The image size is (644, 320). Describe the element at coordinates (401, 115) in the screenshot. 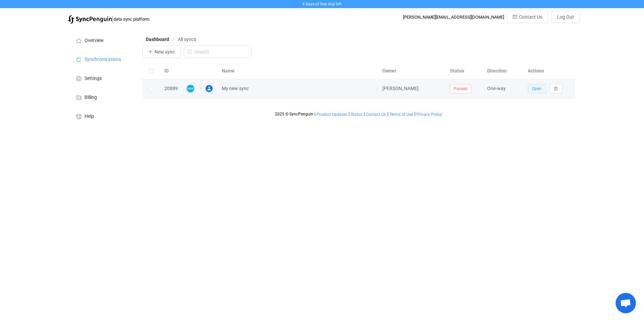

I see `span: Terms of Use` at that location.